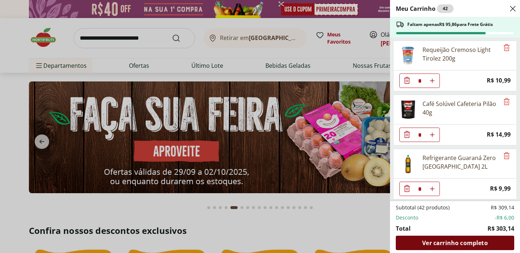 Image resolution: width=520 pixels, height=253 pixels. What do you see at coordinates (498, 80) in the screenshot?
I see `span: R$ 10,99` at bounding box center [498, 80].